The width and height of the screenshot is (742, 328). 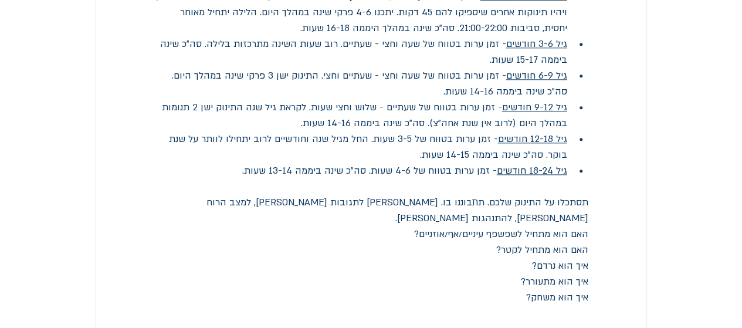 What do you see at coordinates (560, 266) in the screenshot?
I see `span: איך הוא נרדם?` at bounding box center [560, 266].